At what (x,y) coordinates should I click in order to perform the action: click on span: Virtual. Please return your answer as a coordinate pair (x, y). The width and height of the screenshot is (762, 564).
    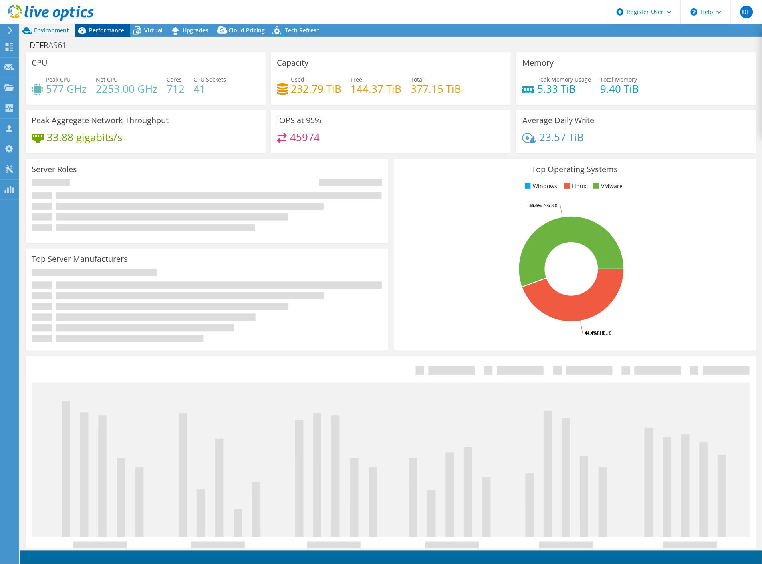
    Looking at the image, I should click on (153, 30).